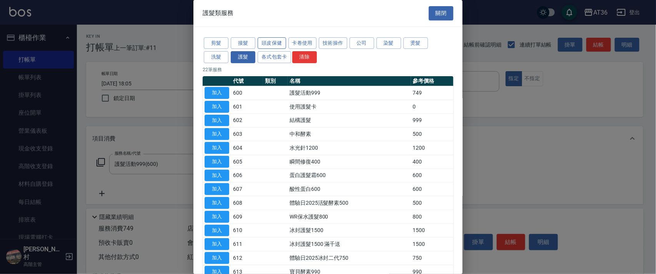 This screenshot has height=274, width=656. Describe the element at coordinates (247, 244) in the screenshot. I see `td: 611` at that location.